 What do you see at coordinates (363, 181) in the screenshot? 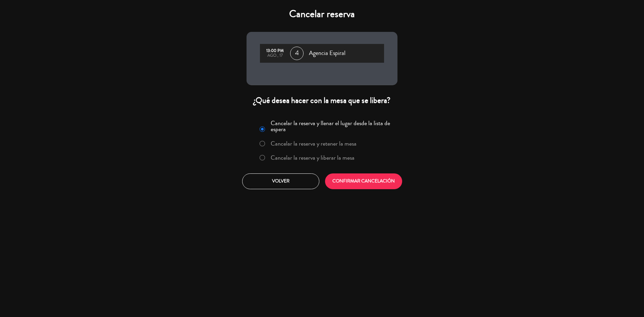
I see `button: CONFIRMAR CANCELACIÓN` at bounding box center [363, 181].